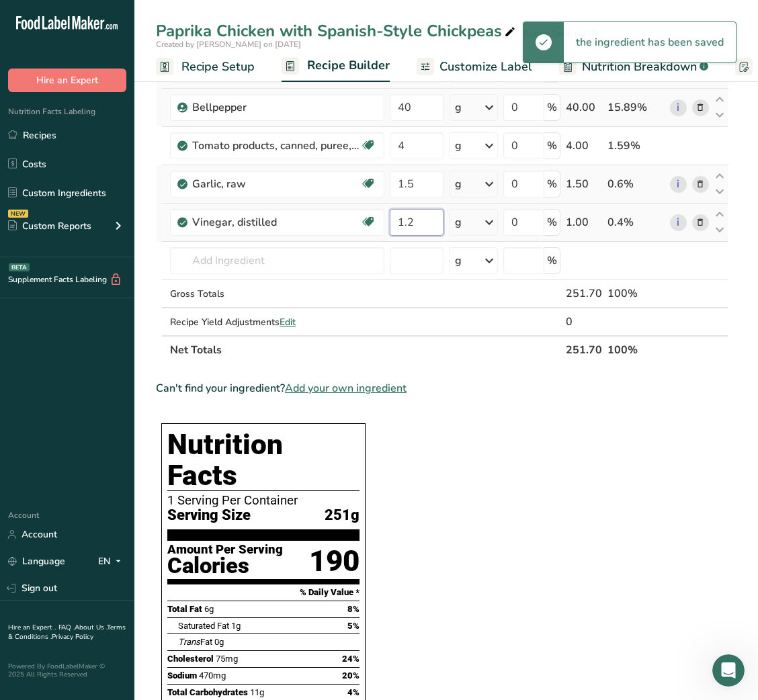  What do you see at coordinates (236, 626) in the screenshot?
I see `span: 1g` at bounding box center [236, 626].